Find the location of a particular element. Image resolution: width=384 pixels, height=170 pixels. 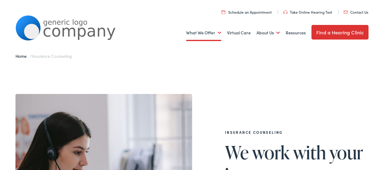

span: with is located at coordinates (310, 152).